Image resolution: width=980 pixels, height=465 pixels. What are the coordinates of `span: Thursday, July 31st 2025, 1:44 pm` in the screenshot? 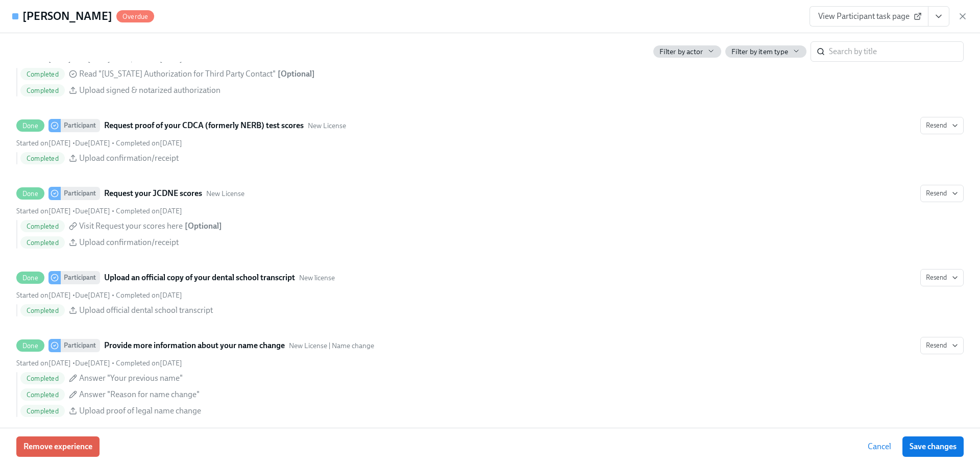 It's located at (149, 143).